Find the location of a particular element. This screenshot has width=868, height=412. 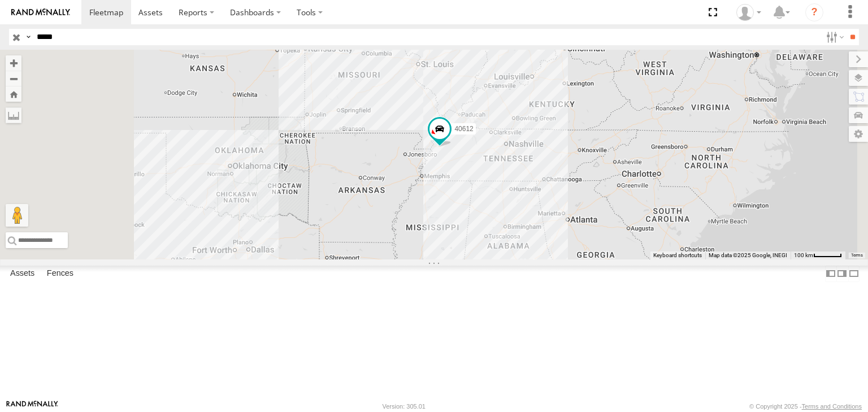

img: rand-logo.svg is located at coordinates (40, 12).